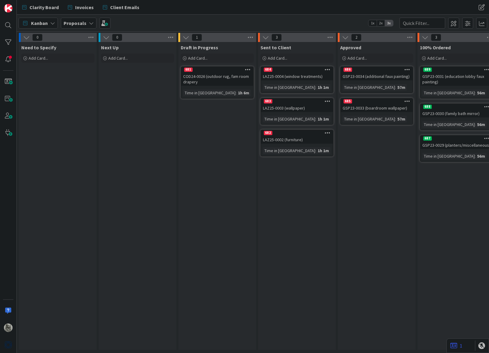 The height and width of the screenshot is (353, 489). I want to click on div: GSP23-0034 (additional faux painting), so click(377, 76).